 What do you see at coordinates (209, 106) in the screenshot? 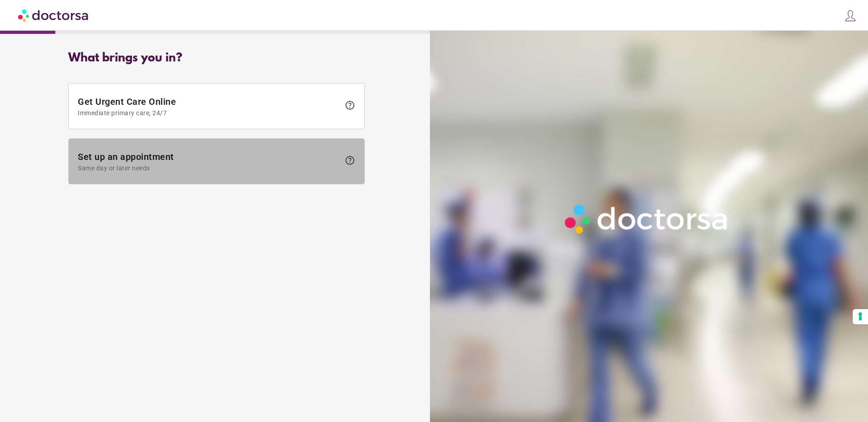
I see `span: Get Urgent Care Online` at bounding box center [209, 106].